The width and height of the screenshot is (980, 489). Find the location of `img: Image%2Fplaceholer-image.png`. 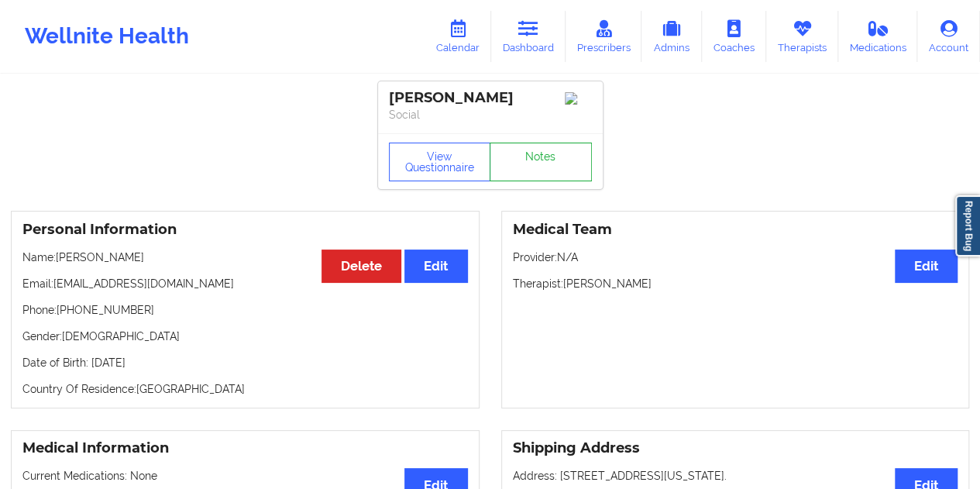

img: Image%2Fplaceholer-image.png is located at coordinates (578, 98).